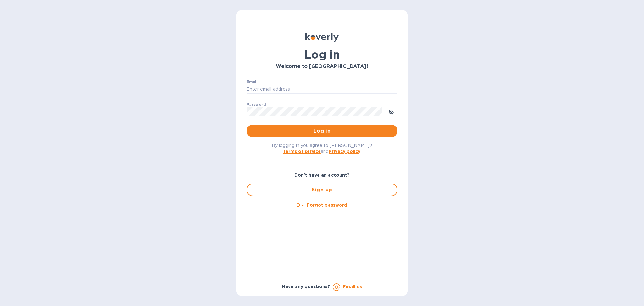 This screenshot has height=306, width=644. Describe the element at coordinates (344, 151) in the screenshot. I see `b: Privacy policy` at that location.